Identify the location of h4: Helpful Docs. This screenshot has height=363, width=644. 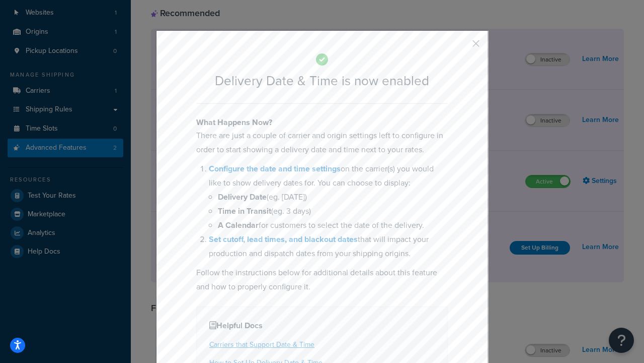
(322, 325).